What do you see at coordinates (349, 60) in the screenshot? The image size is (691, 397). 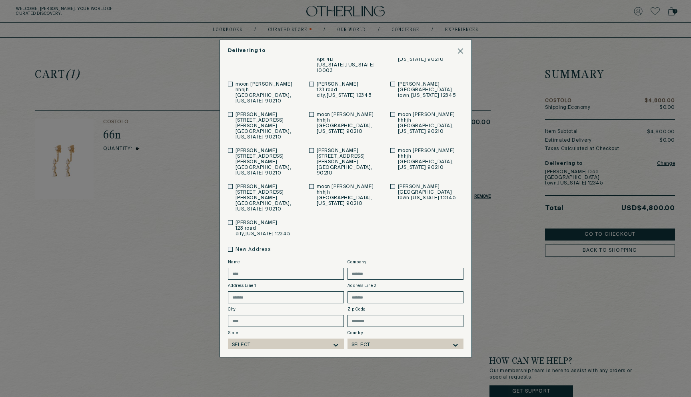 I see `span: Apt 4D` at bounding box center [349, 60].